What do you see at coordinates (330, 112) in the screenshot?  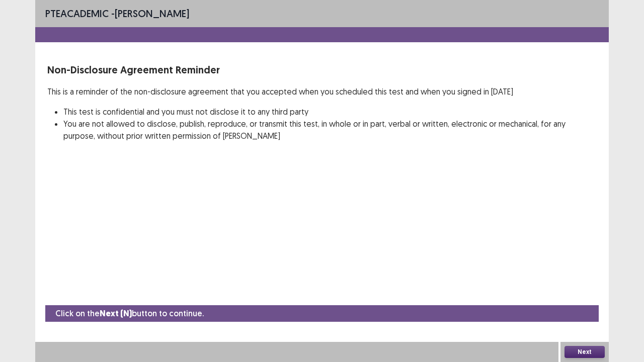 I see `li: This test is confidential and you must not disclose it to any third party` at bounding box center [330, 112].